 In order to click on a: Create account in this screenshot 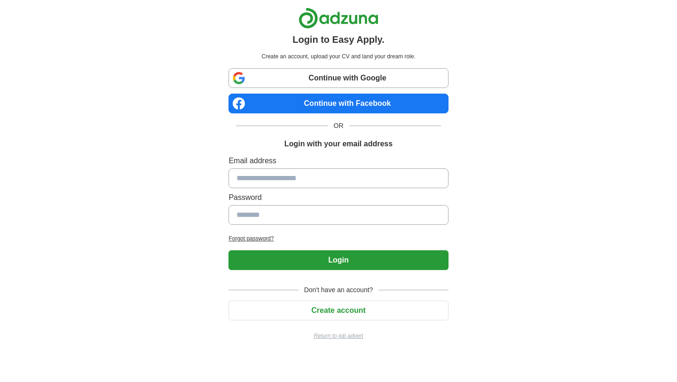, I will do `click(338, 310)`.